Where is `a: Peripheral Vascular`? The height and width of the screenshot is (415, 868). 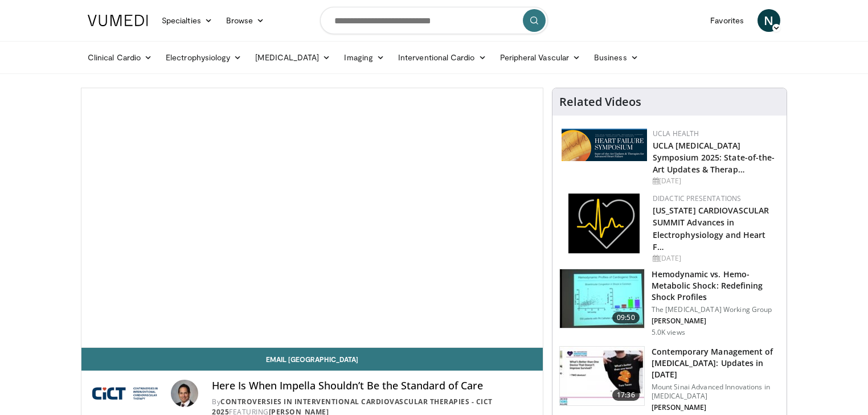 a: Peripheral Vascular is located at coordinates (540, 58).